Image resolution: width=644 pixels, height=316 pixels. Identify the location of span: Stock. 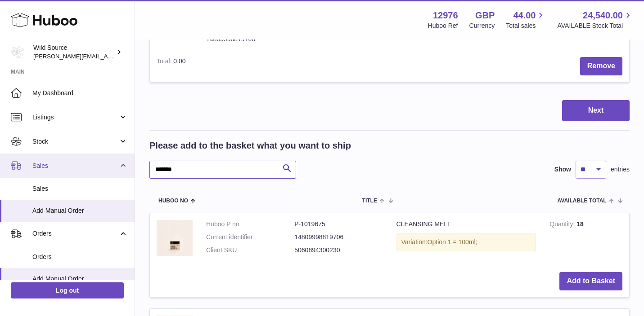
(75, 142).